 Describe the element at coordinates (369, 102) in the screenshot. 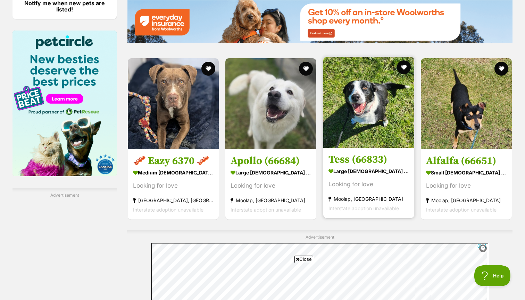

I see `img: Tess (66833) - Border Collie Dog` at that location.